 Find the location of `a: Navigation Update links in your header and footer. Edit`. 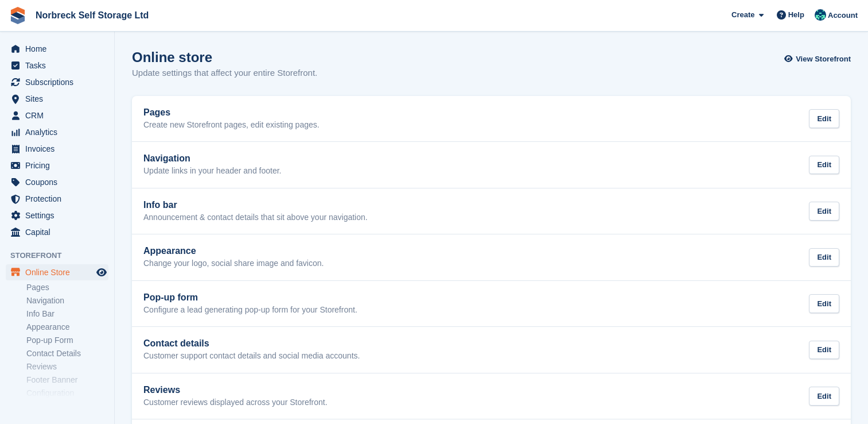

a: Navigation Update links in your header and footer. Edit is located at coordinates (491, 164).